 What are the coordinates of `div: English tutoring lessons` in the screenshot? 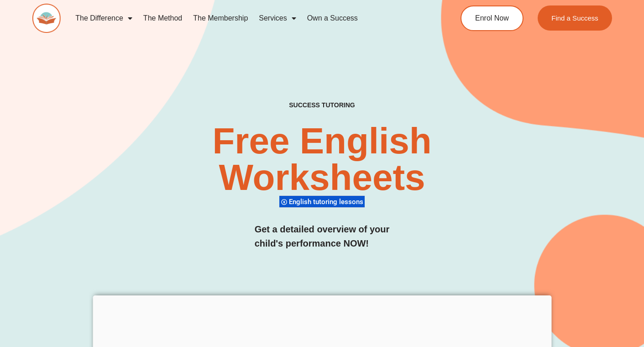 It's located at (322, 201).